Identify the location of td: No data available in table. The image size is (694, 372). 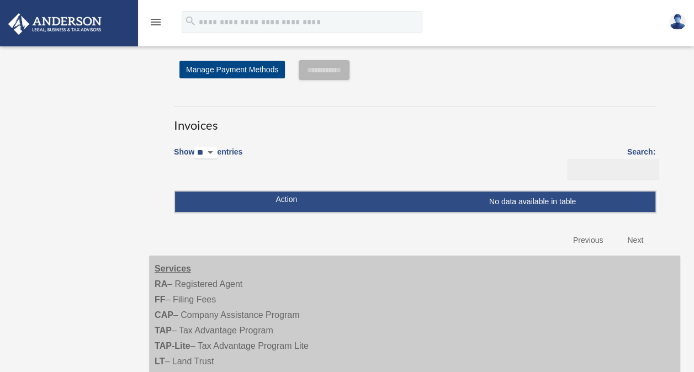
(415, 202).